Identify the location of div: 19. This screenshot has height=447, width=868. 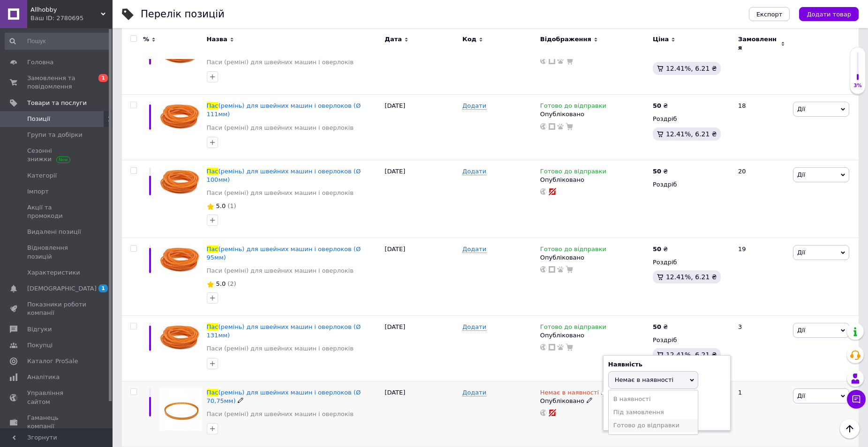
(762, 277).